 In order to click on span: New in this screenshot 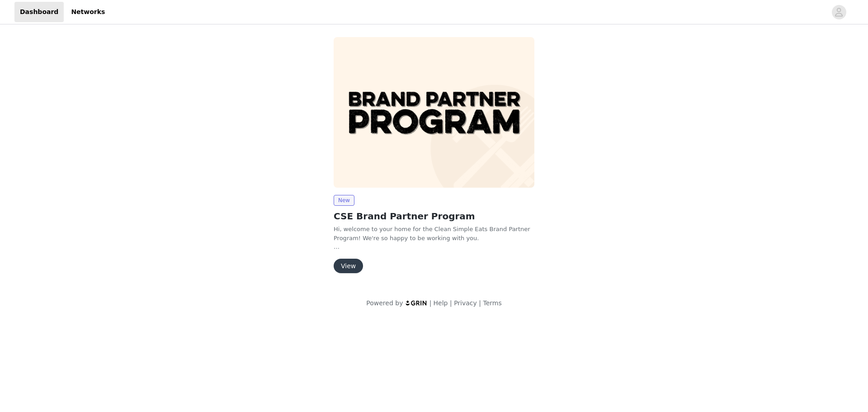, I will do `click(344, 200)`.